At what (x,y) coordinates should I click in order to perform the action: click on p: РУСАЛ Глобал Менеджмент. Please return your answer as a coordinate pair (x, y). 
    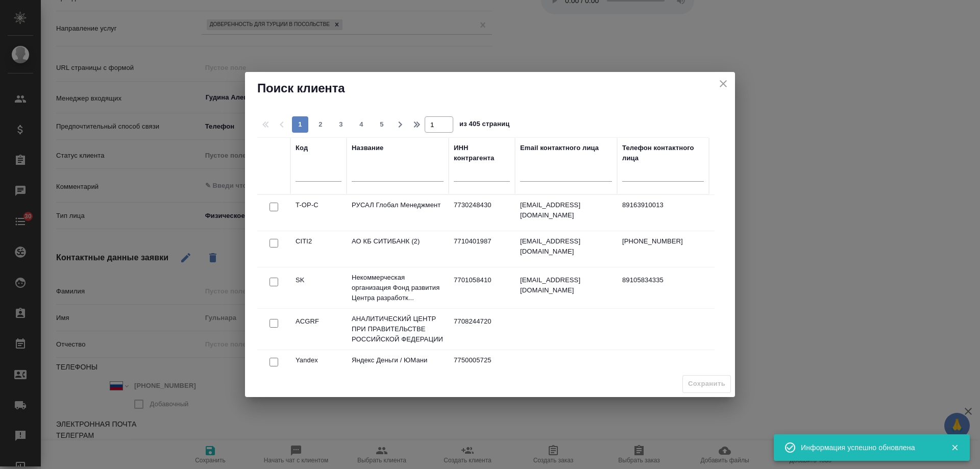
    Looking at the image, I should click on (398, 205).